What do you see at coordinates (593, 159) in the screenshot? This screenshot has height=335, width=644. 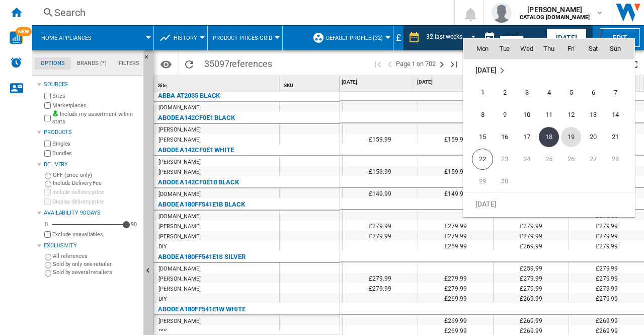 I see `td: Saturday September 27 2025` at bounding box center [593, 159].